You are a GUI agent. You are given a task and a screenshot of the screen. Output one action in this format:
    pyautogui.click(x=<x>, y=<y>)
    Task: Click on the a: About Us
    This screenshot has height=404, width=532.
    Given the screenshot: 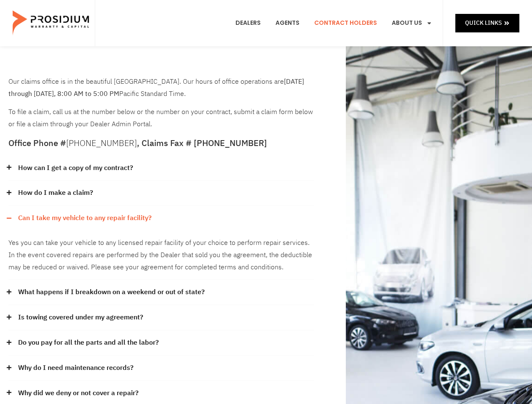 What is the action you would take?
    pyautogui.click(x=412, y=23)
    